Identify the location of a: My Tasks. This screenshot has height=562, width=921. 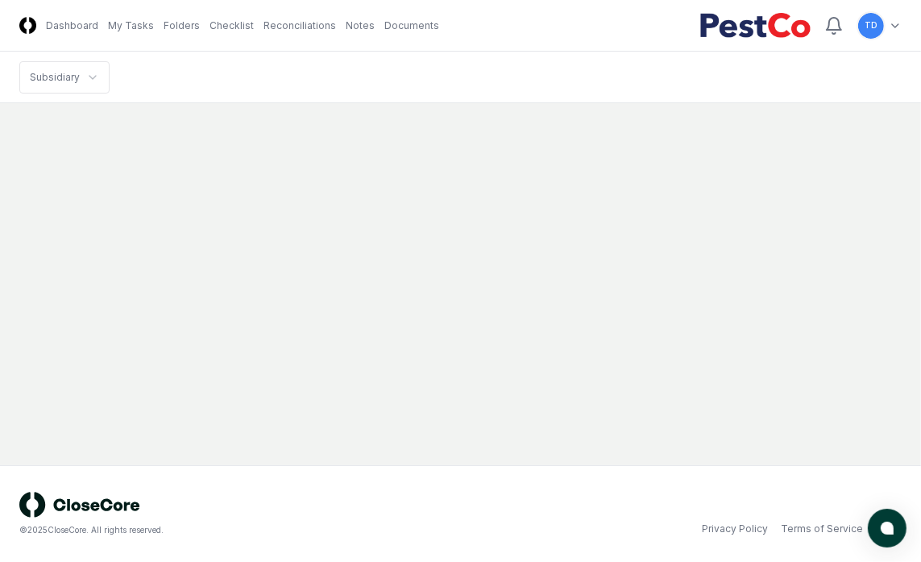
(131, 26).